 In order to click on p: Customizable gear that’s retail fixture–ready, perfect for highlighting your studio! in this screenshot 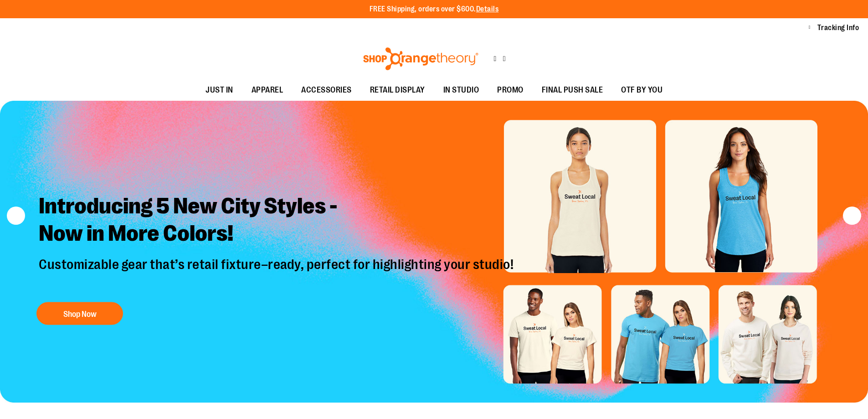, I will do `click(277, 275)`.